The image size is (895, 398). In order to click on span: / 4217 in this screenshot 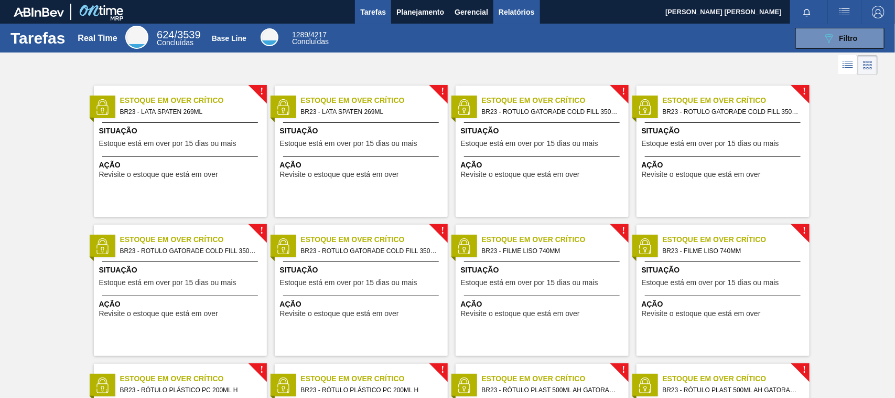, I will do `click(309, 35)`.